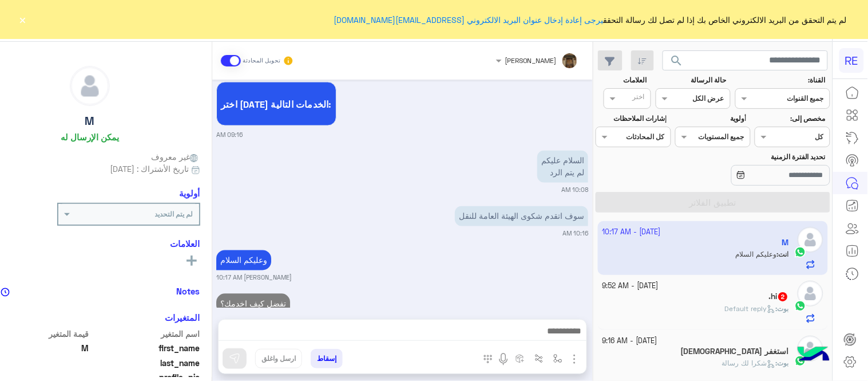 This screenshot has width=868, height=381. I want to click on span: غير معروف, so click(175, 156).